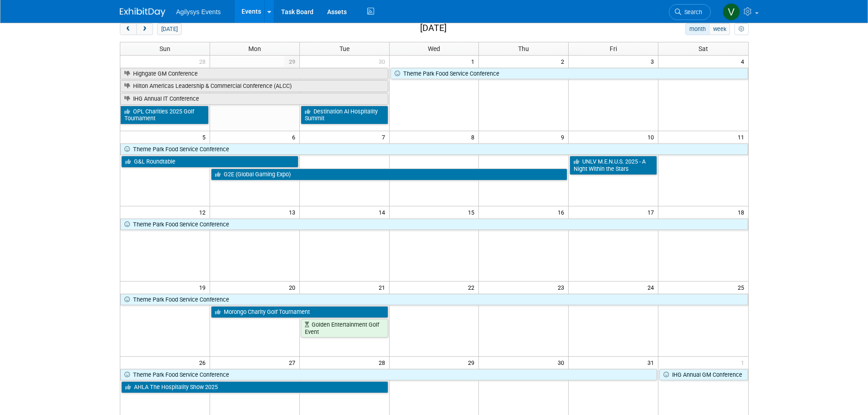 Image resolution: width=868 pixels, height=415 pixels. Describe the element at coordinates (732, 12) in the screenshot. I see `img: Vaitiare Munoz` at that location.